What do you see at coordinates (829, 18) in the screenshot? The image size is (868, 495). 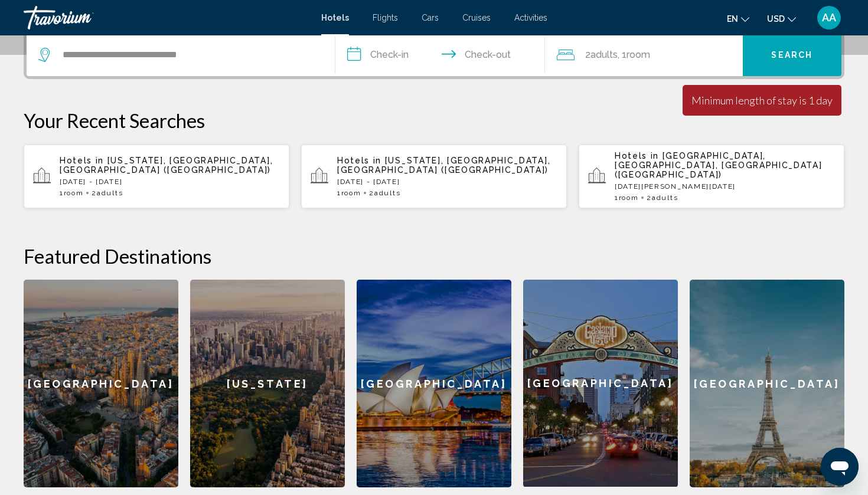 I see `button: User Menu` at bounding box center [829, 18].